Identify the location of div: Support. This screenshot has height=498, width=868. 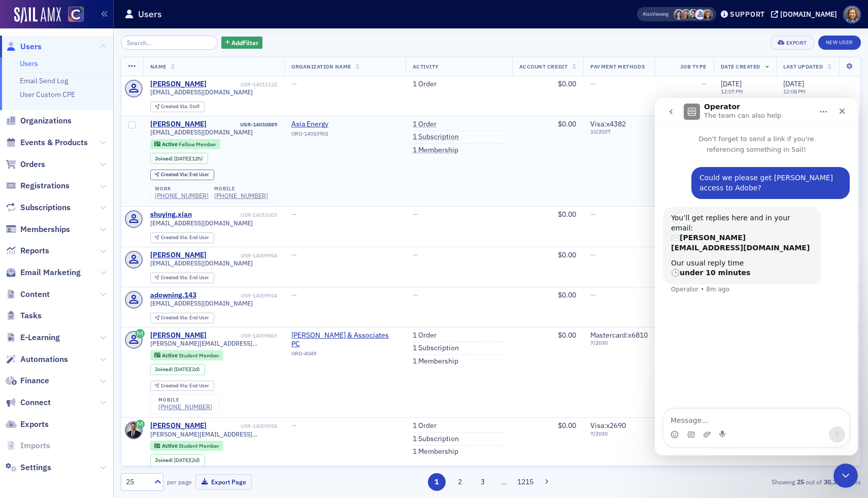
(747, 14).